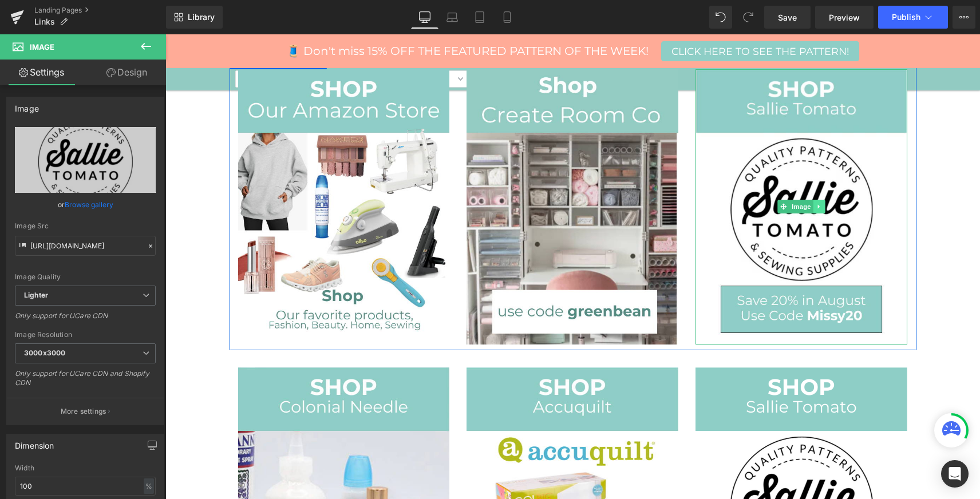 Image resolution: width=980 pixels, height=499 pixels. Describe the element at coordinates (86, 382) in the screenshot. I see `div: Only support for UCare CDN and Shopify CDN` at that location.